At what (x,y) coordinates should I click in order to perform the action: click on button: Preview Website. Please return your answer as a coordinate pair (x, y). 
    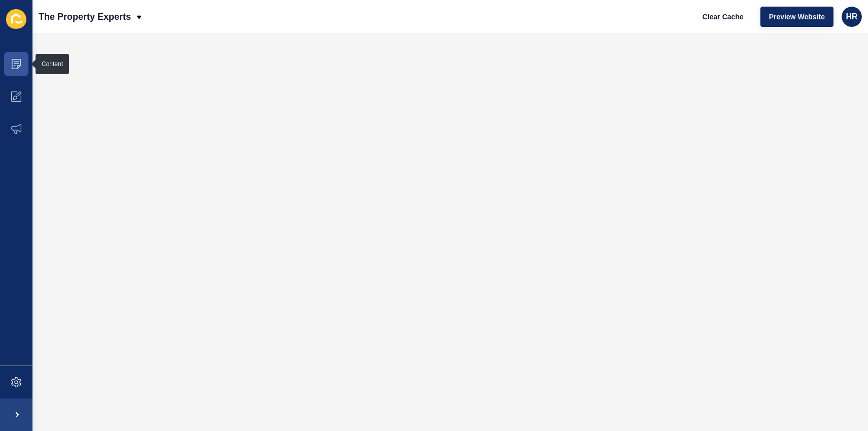
    Looking at the image, I should click on (797, 17).